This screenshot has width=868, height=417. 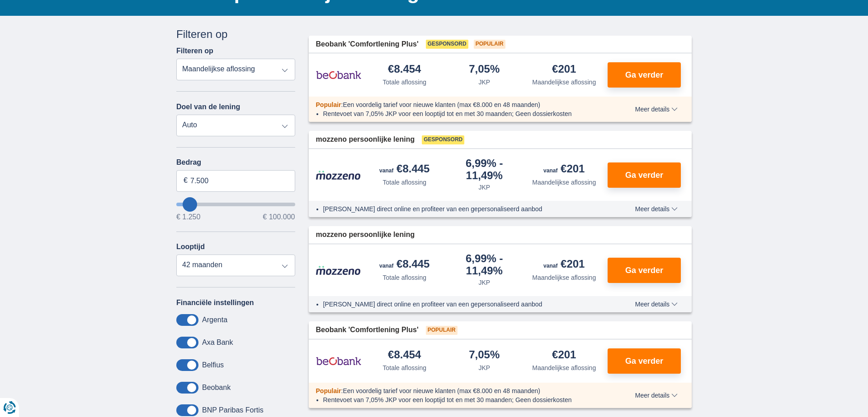 What do you see at coordinates (233, 411) in the screenshot?
I see `label: BNP Paribas Fortis` at bounding box center [233, 411].